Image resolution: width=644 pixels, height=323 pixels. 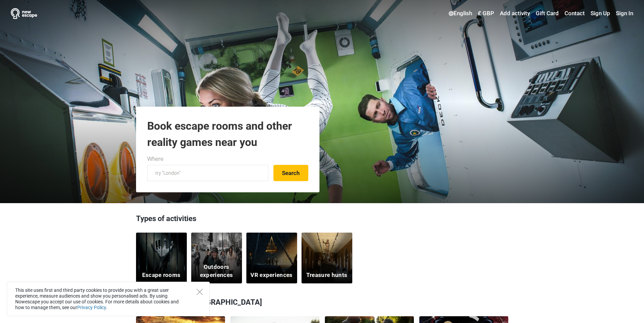 I want to click on h5: Outdoors experiences, so click(x=216, y=271).